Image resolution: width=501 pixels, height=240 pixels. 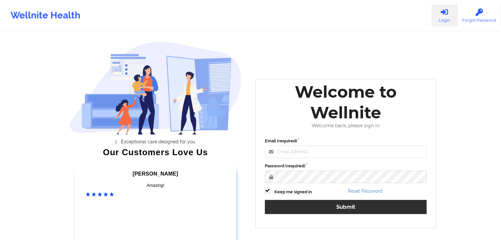 What do you see at coordinates (155, 152) in the screenshot?
I see `div: Our Customers Love Us` at bounding box center [155, 152].